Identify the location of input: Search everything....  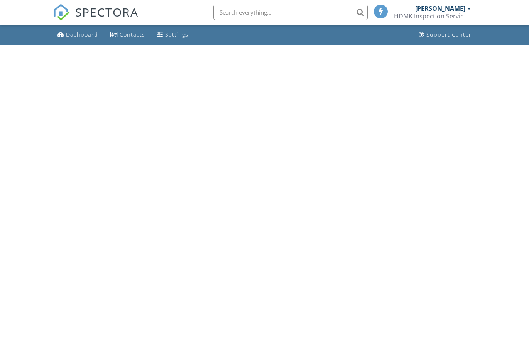
(290, 12).